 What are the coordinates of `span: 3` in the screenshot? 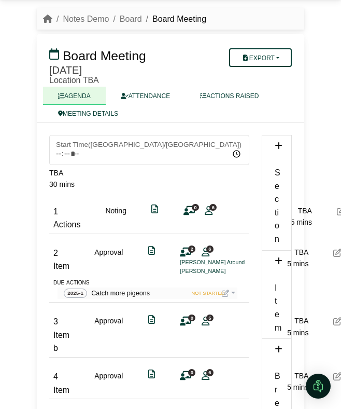 It's located at (55, 321).